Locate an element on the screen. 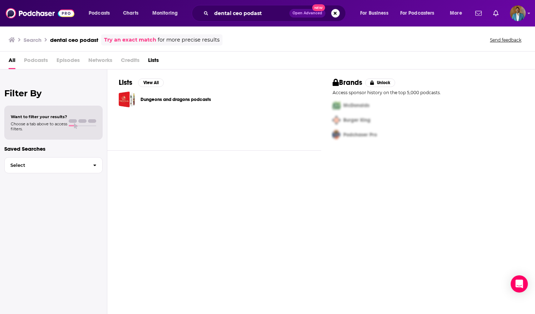 The image size is (535, 314). span: Charts is located at coordinates (131, 13).